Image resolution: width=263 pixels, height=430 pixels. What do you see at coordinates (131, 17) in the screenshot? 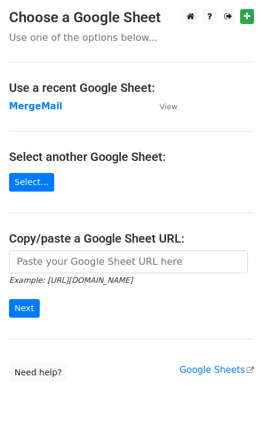
I see `h3: Choose a Google Sheet` at bounding box center [131, 17].